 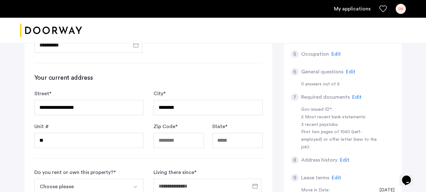 I want to click on label: State *, so click(x=220, y=126).